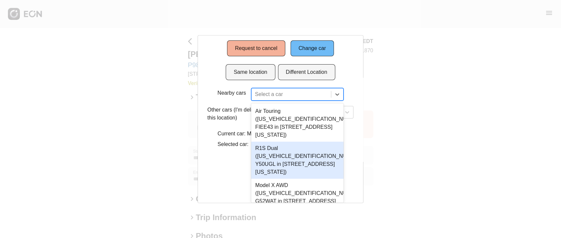 The width and height of the screenshot is (561, 238). I want to click on button: Same location, so click(250, 72).